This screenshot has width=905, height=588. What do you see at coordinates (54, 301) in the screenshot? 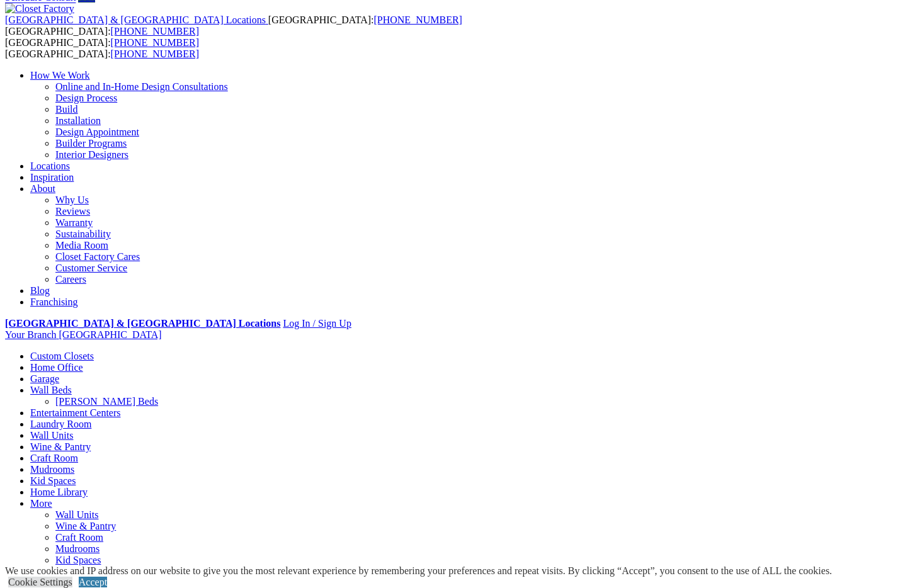
I see `a: Franchising` at bounding box center [54, 301].